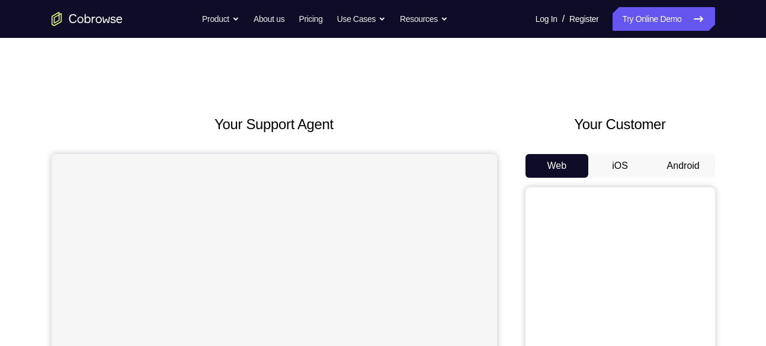 This screenshot has width=766, height=346. Describe the element at coordinates (584, 19) in the screenshot. I see `a: Register` at that location.